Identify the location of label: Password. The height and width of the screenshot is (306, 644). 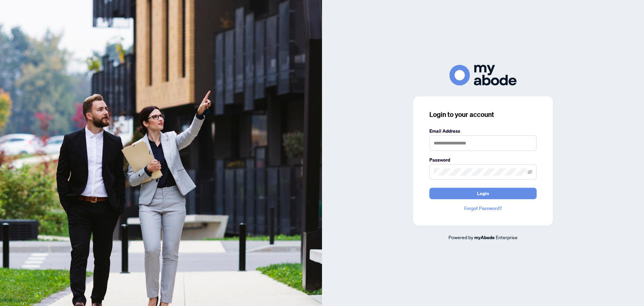
(483, 160).